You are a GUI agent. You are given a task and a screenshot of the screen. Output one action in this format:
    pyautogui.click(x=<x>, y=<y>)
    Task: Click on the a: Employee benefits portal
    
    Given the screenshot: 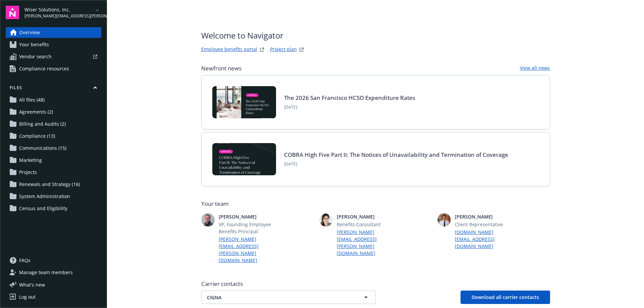 What is the action you would take?
    pyautogui.click(x=229, y=50)
    